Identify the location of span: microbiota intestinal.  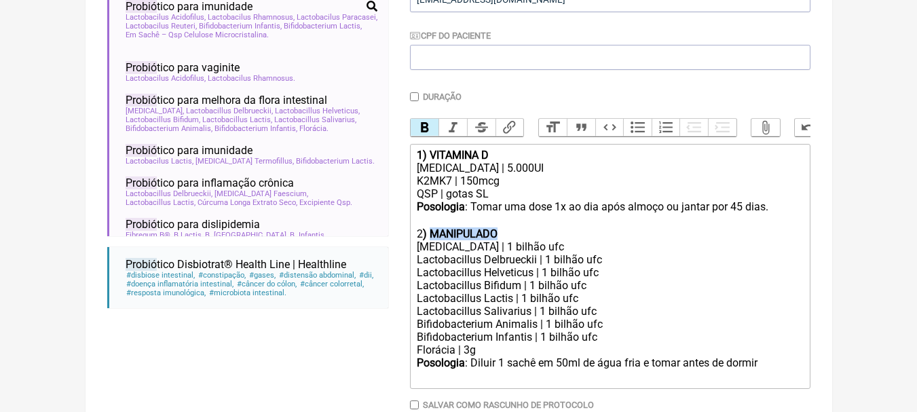
(248, 292).